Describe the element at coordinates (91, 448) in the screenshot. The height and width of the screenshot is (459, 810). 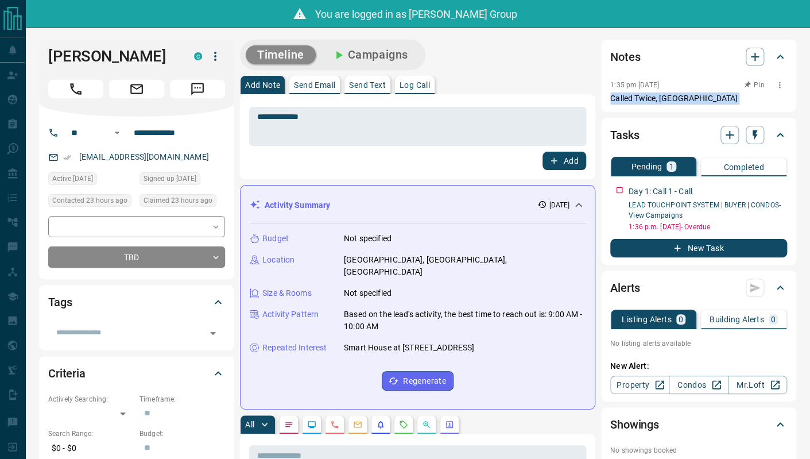
I see `p: $0 - $0` at that location.